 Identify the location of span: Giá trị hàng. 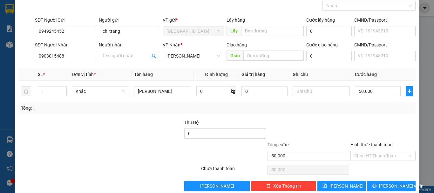
(253, 74).